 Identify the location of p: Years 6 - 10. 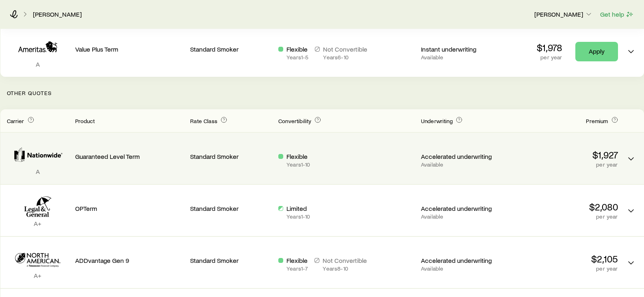
(345, 57).